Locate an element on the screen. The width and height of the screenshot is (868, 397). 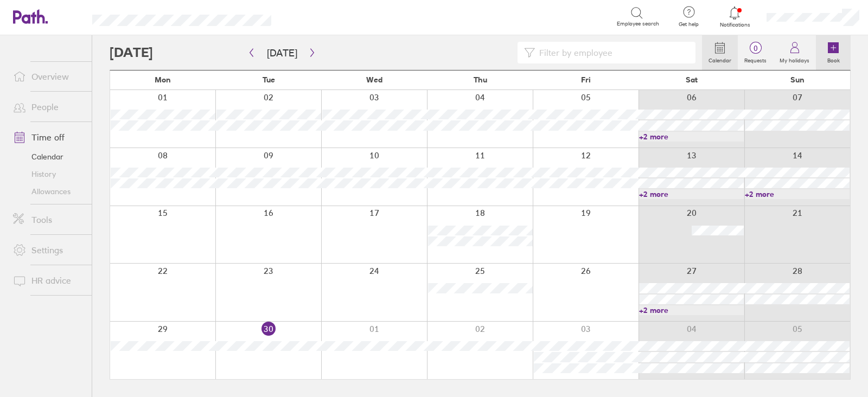
label: Book is located at coordinates (833, 59).